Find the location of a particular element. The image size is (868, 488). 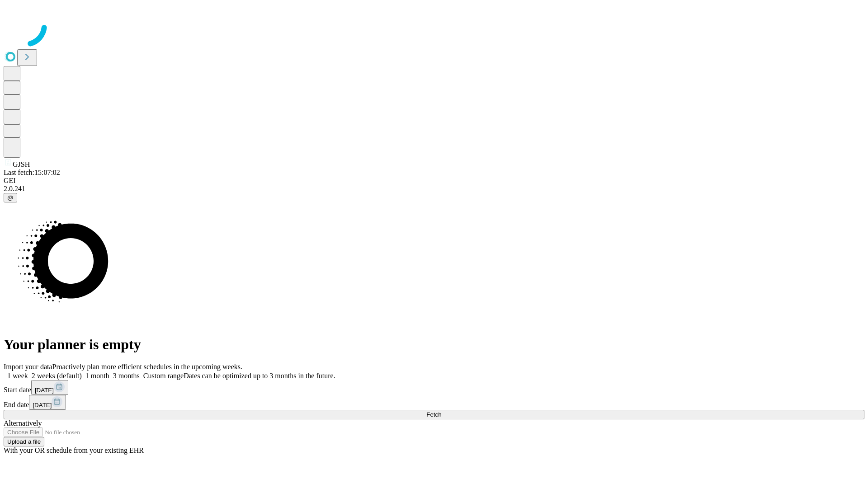

div: 2.0.241 is located at coordinates (434, 189).